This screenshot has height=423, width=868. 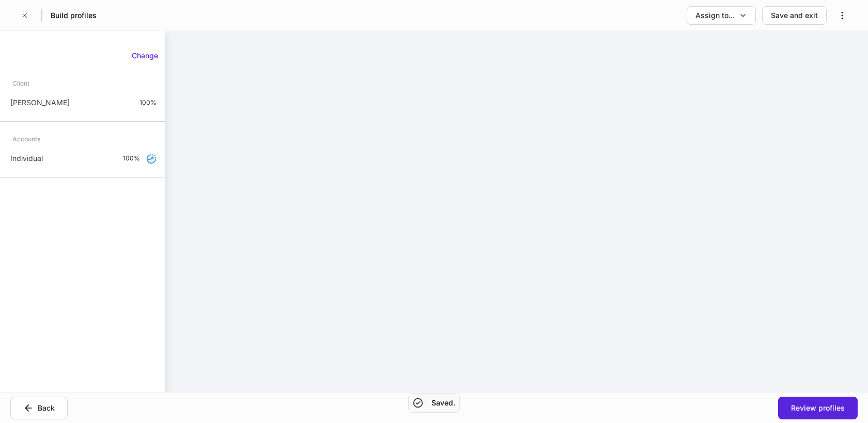 What do you see at coordinates (721, 15) in the screenshot?
I see `button: Assign to...` at bounding box center [721, 15].